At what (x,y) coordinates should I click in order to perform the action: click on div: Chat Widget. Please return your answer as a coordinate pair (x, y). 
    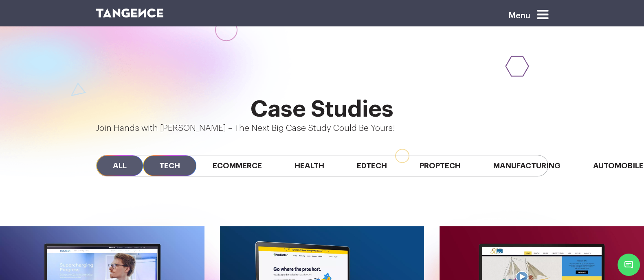
    Looking at the image, I should click on (628, 265).